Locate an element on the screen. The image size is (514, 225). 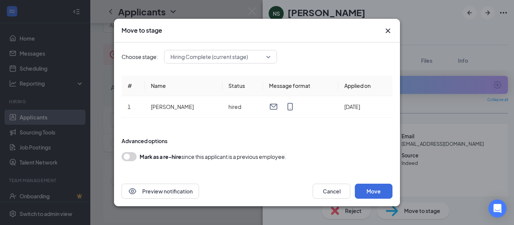
b: Mark as a re-hire is located at coordinates (160, 157).